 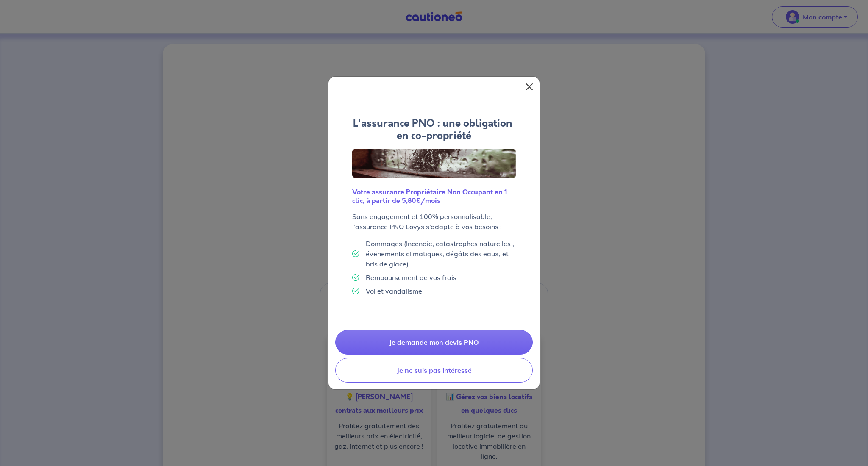 I want to click on button: Close, so click(x=529, y=87).